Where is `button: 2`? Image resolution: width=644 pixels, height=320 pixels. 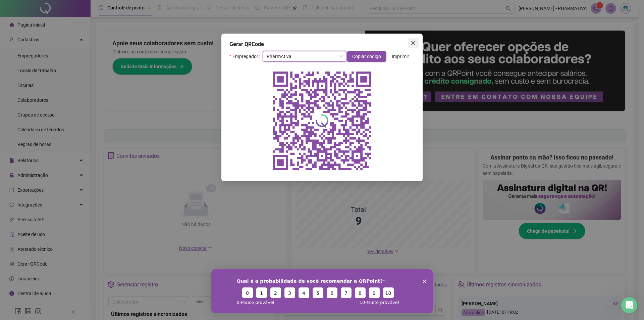 button: 2 is located at coordinates (64, 23).